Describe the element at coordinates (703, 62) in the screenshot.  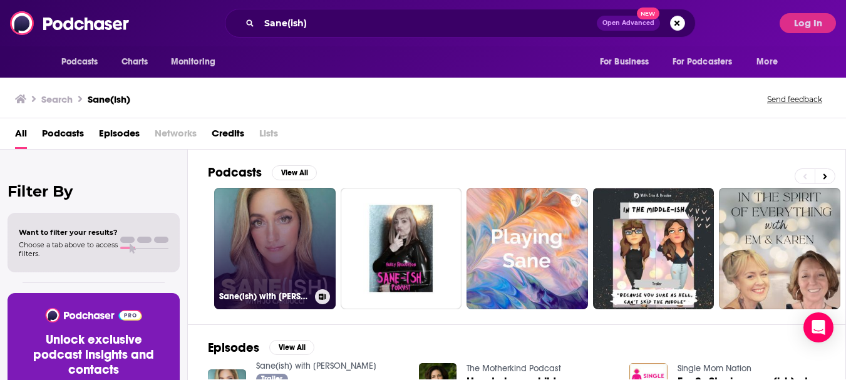
I see `span: For Podcasters` at that location.